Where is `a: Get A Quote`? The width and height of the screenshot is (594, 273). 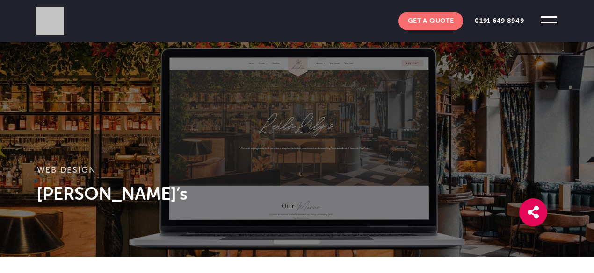
a: Get A Quote is located at coordinates (430, 21).